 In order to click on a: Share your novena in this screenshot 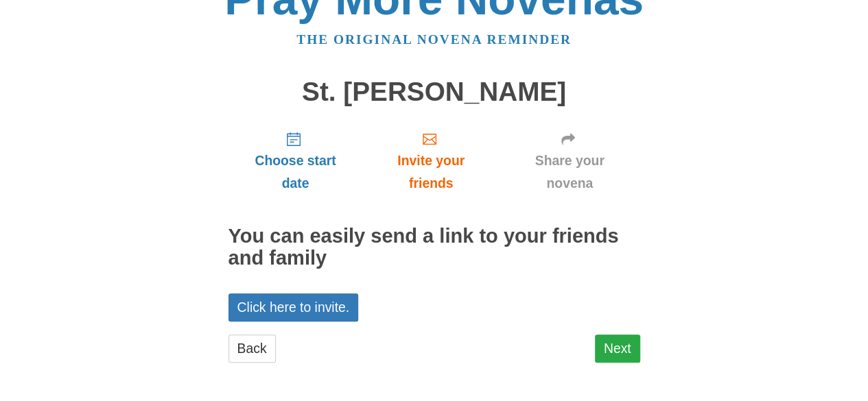, I will do `click(570, 161)`.